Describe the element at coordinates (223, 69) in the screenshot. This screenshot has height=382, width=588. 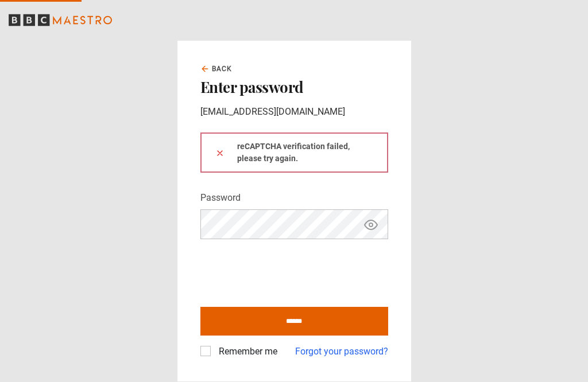
I see `span: Back` at that location.